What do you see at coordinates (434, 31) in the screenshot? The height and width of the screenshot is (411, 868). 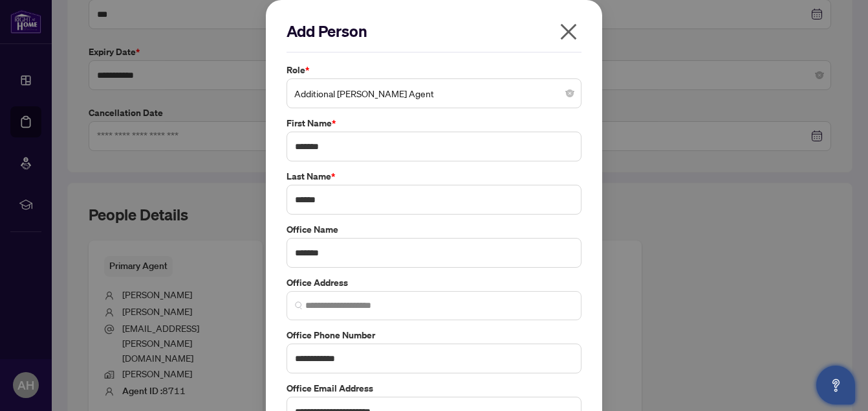 I see `h2: Add Person` at bounding box center [434, 31].